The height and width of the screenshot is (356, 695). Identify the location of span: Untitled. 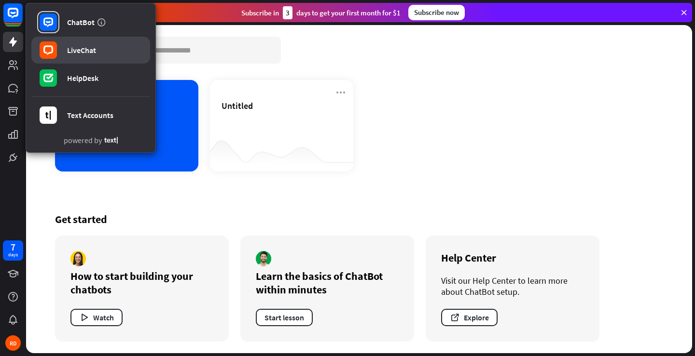
(237, 106).